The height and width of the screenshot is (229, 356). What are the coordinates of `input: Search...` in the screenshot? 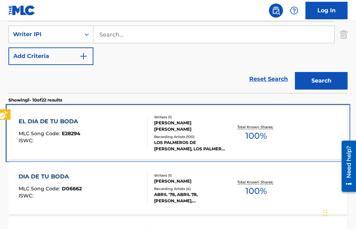 It's located at (214, 34).